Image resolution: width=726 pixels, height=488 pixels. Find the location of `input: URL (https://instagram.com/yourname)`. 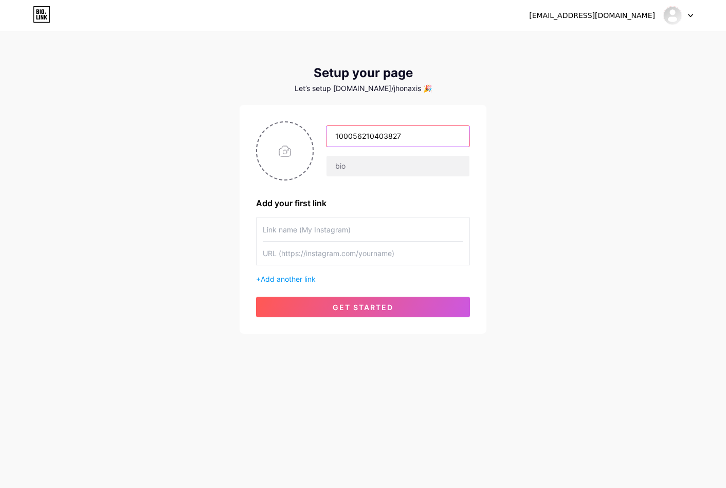

input: URL (https://instagram.com/yourname) is located at coordinates (363, 253).